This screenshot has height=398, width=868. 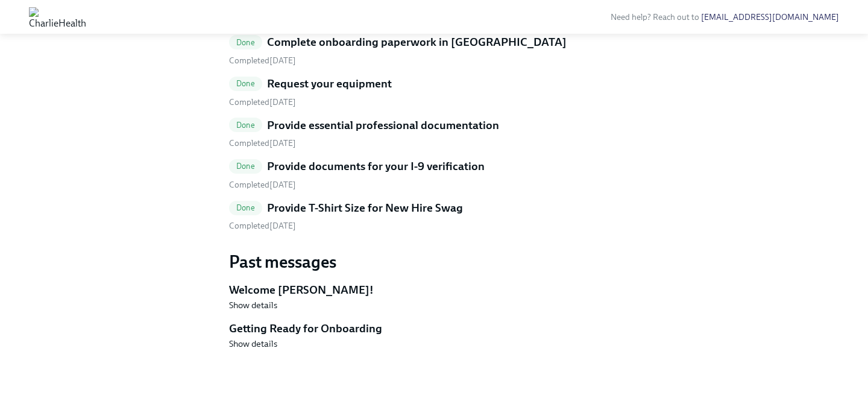 What do you see at coordinates (262, 102) in the screenshot?
I see `span: Thursday, August 14th 2025, 9:22 am` at bounding box center [262, 102].